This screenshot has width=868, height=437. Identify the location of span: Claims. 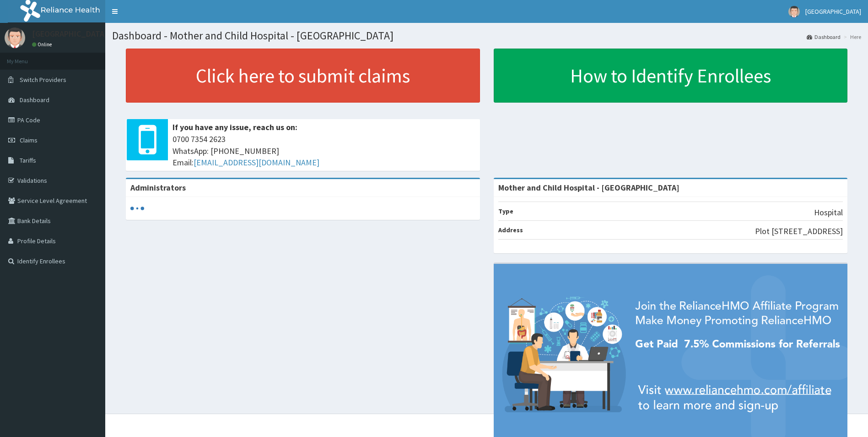
(28, 140).